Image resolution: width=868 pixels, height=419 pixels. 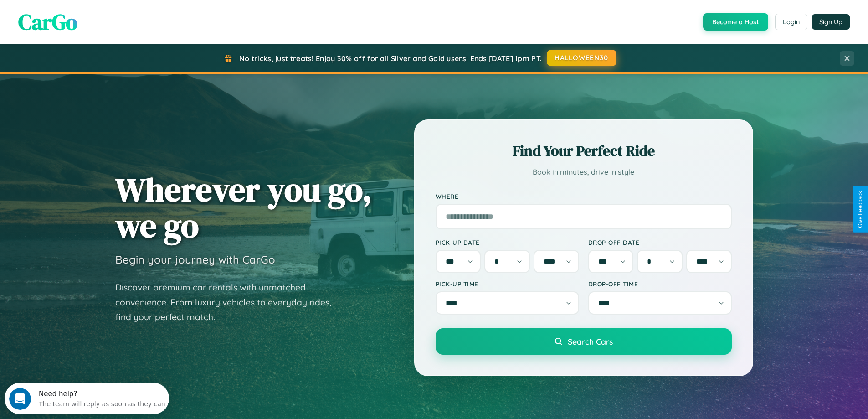 I want to click on button: Become a Host, so click(x=736, y=22).